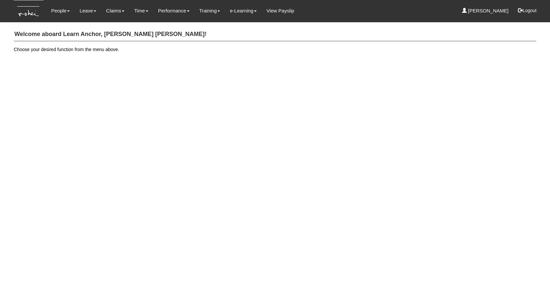 Image resolution: width=550 pixels, height=307 pixels. What do you see at coordinates (527, 10) in the screenshot?
I see `button: Logout` at bounding box center [527, 10].